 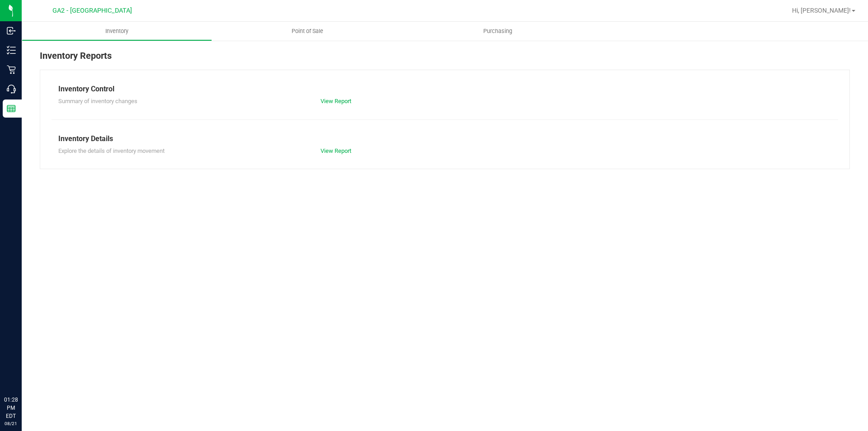 What do you see at coordinates (11, 109) in the screenshot?
I see `inline-svg: Reports` at bounding box center [11, 109].